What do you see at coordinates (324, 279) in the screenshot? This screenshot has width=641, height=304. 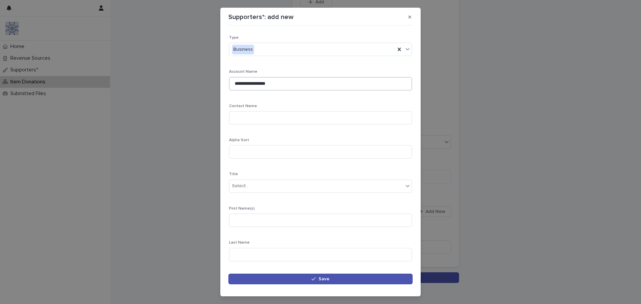 I see `span: Save` at bounding box center [324, 279].